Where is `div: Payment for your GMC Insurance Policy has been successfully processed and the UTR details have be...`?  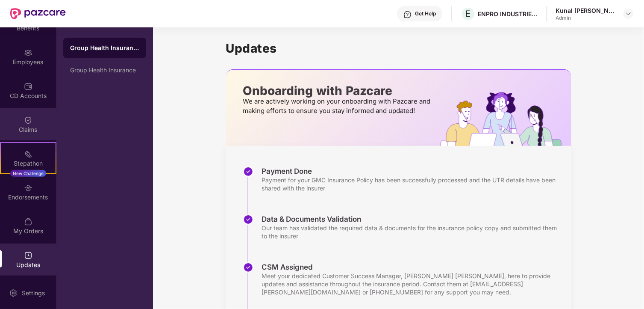 div: Payment for your GMC Insurance Policy has been successfully processed and the UTR details have be... is located at coordinates (413, 184).